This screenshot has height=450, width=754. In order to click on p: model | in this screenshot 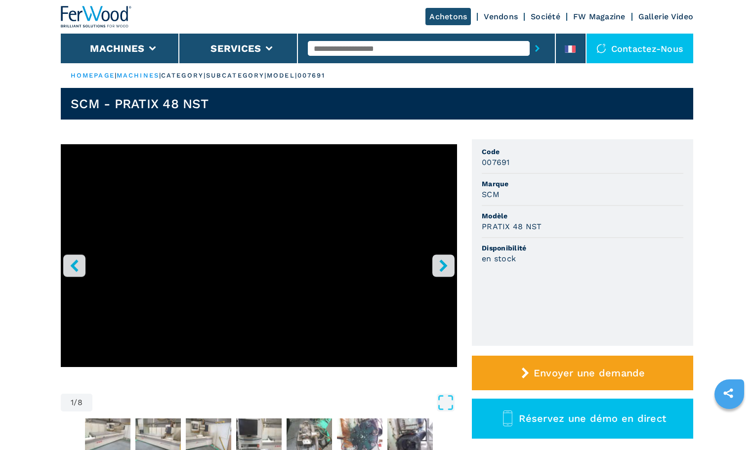, I will do `click(282, 76)`.